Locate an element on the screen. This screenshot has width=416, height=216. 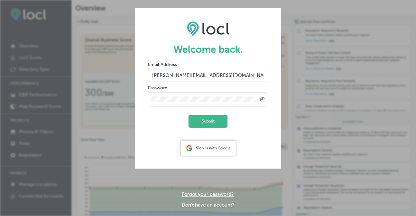
a: Forgot your password? is located at coordinates (208, 195).